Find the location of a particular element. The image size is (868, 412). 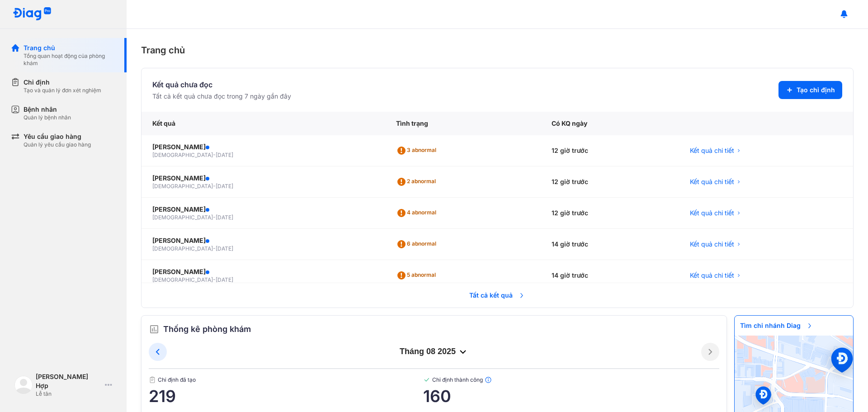

img: info.7e716105.svg is located at coordinates (488, 379).